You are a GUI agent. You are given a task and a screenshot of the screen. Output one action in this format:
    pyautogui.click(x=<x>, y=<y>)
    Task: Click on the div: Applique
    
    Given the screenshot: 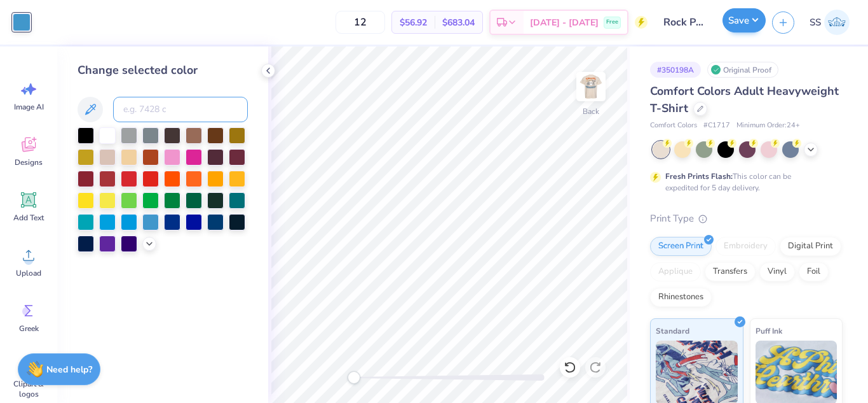 What is the action you would take?
    pyautogui.click(x=676, y=272)
    